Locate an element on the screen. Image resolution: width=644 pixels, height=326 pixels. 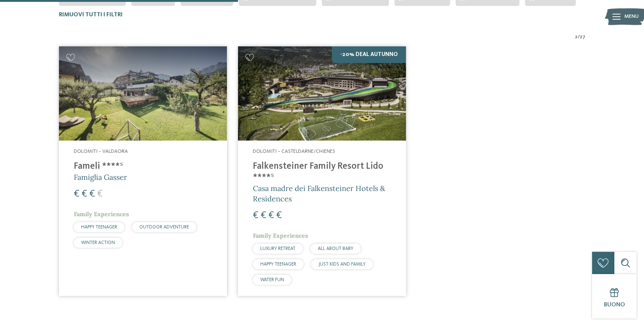
span: WATER FUN is located at coordinates (272, 280).